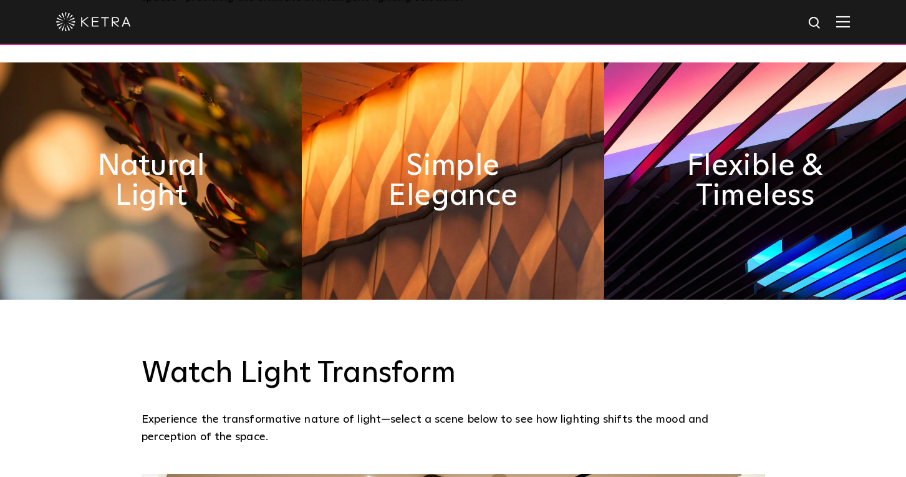  I want to click on img: flexible_timeless_ketra, so click(755, 181).